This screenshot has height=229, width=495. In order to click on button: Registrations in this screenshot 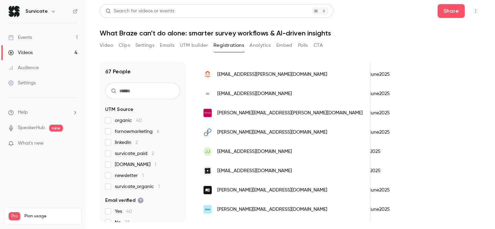, I will do `click(229, 45)`.